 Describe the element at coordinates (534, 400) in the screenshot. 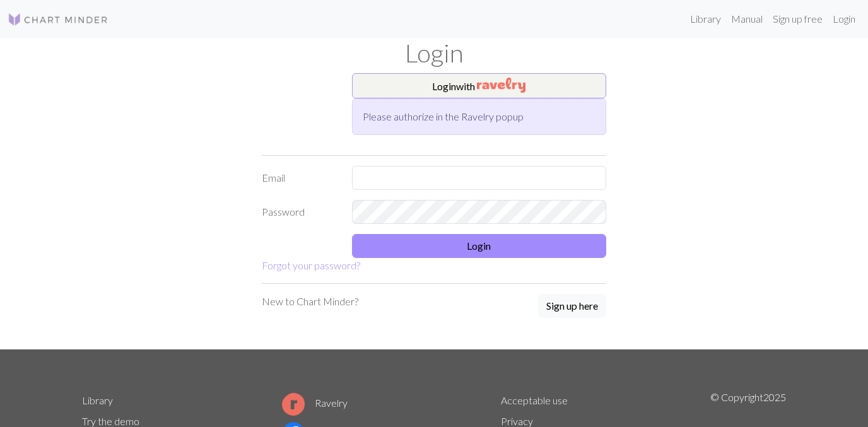

I see `a: Acceptable use` at that location.